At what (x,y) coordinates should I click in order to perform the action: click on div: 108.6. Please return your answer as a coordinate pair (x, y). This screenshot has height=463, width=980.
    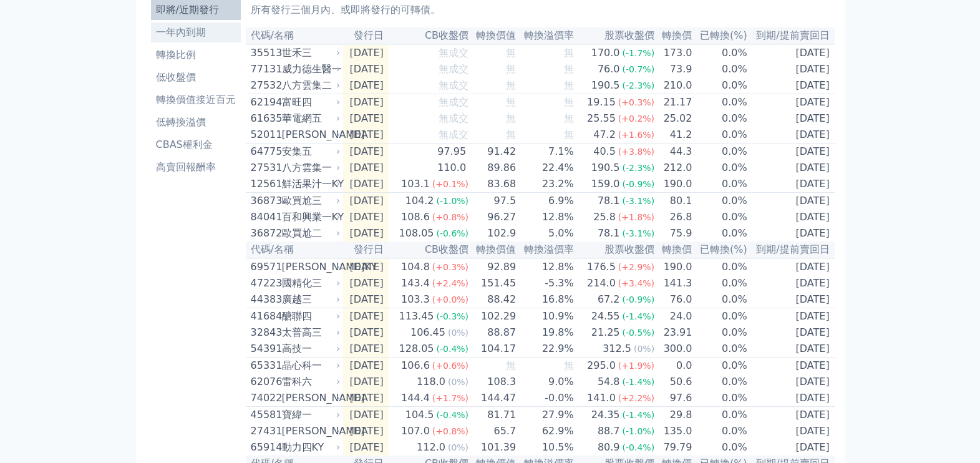
    Looking at the image, I should click on (415, 217).